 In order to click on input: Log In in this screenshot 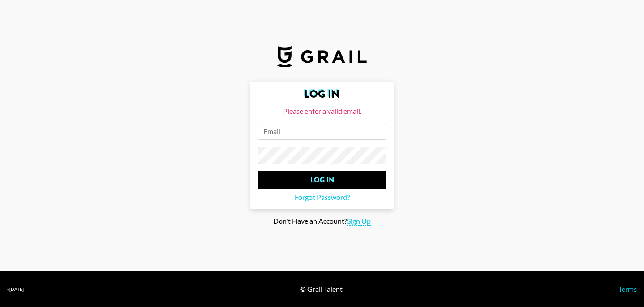, I will do `click(322, 180)`.